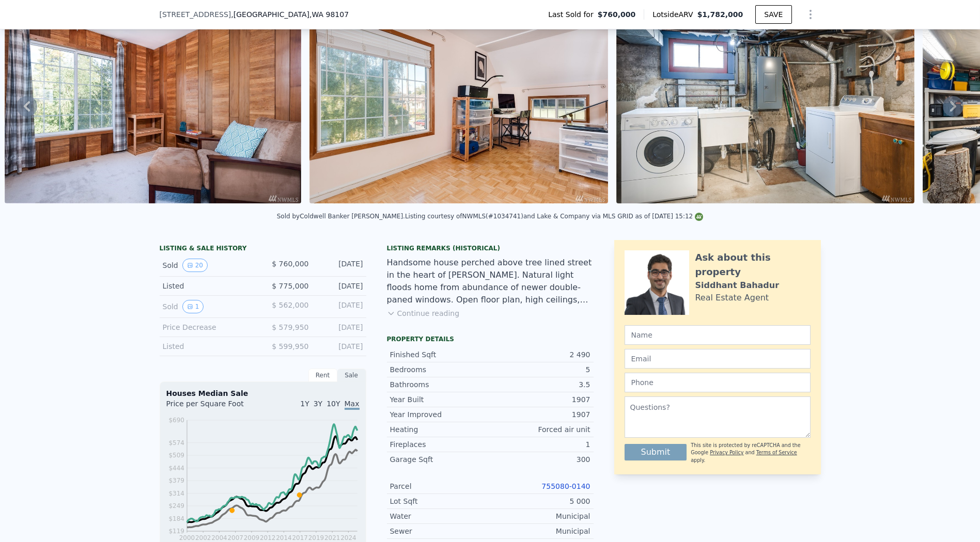  What do you see at coordinates (290, 286) in the screenshot?
I see `span: $ 775,000` at bounding box center [290, 286].